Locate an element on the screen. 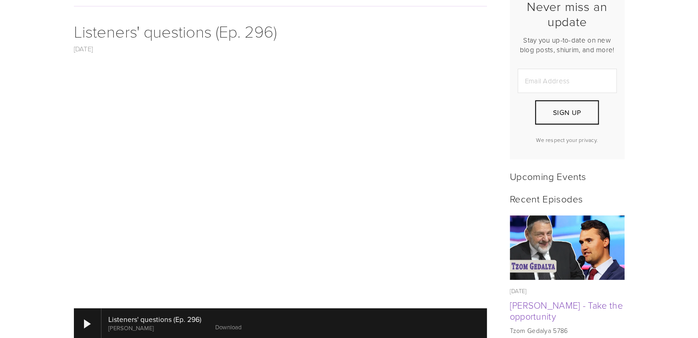 The image size is (698, 338). p: Stay you up-to-date on new blog posts, shiurim, and more! is located at coordinates (567, 45).